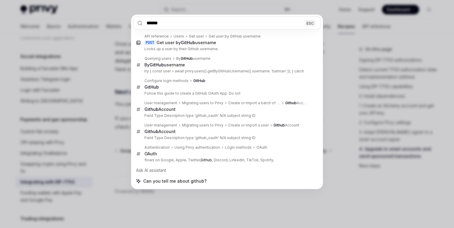 The height and width of the screenshot is (228, 454). Describe the element at coordinates (158, 59) in the screenshot. I see `div: Querying users` at that location.